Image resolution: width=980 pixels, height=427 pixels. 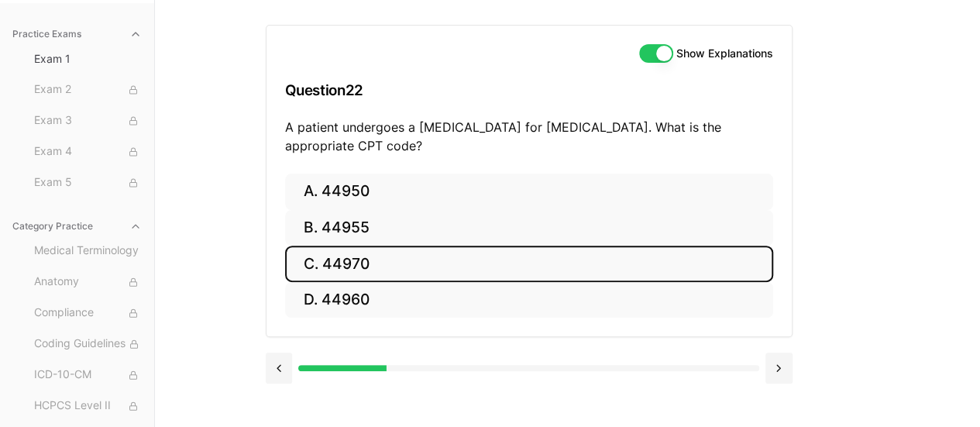 I want to click on span: Coding Guidelines, so click(x=87, y=344).